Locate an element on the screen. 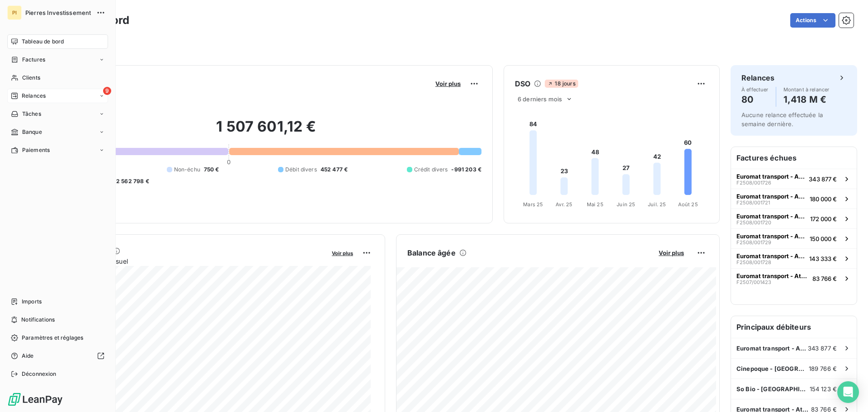  a: Aide is located at coordinates (57, 356).